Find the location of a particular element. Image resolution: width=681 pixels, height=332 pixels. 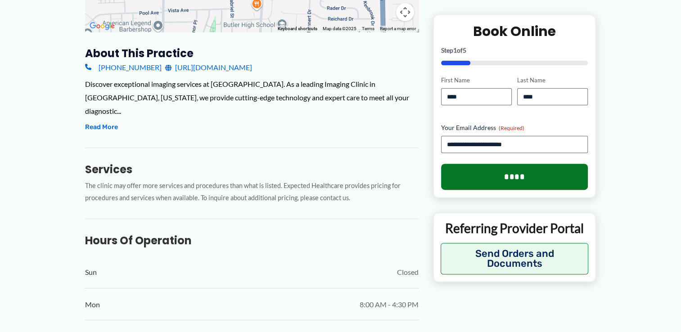

span: Closed is located at coordinates (408, 272).